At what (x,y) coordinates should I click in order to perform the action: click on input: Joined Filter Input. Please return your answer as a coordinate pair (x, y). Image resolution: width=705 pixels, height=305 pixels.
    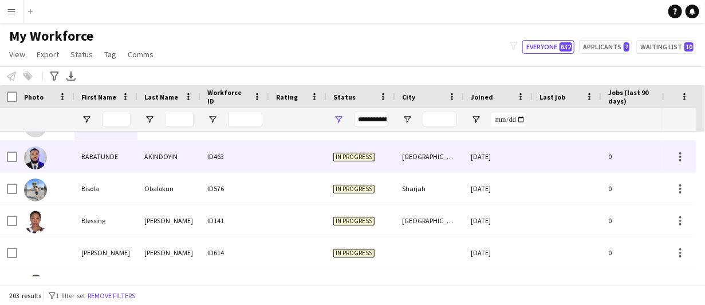
    Looking at the image, I should click on (509, 120).